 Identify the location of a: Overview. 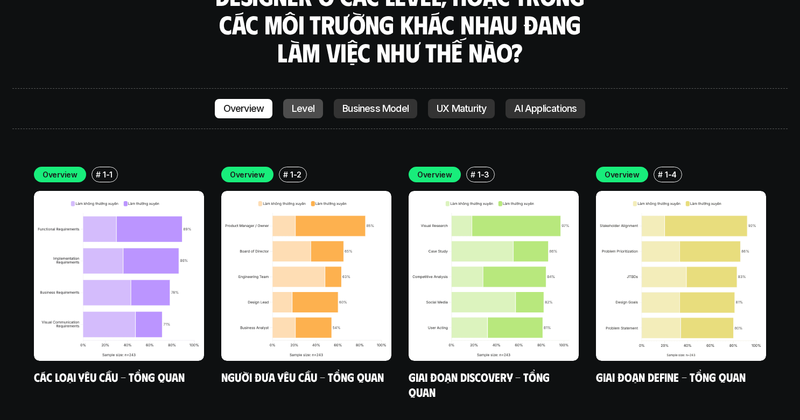
(244, 109).